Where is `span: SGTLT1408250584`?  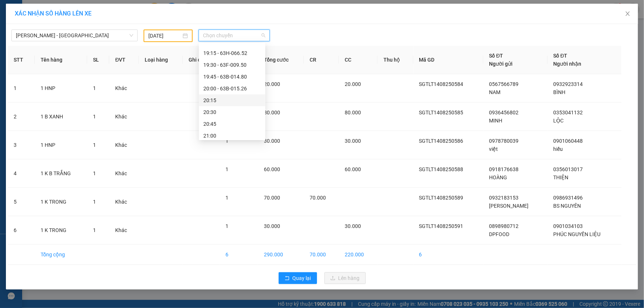
span: SGTLT1408250584 is located at coordinates (442, 84).